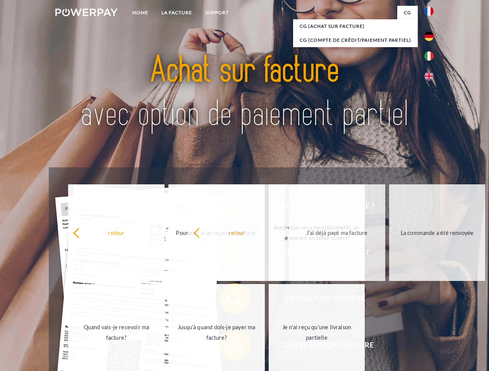  What do you see at coordinates (429, 56) in the screenshot?
I see `img: it` at bounding box center [429, 56].